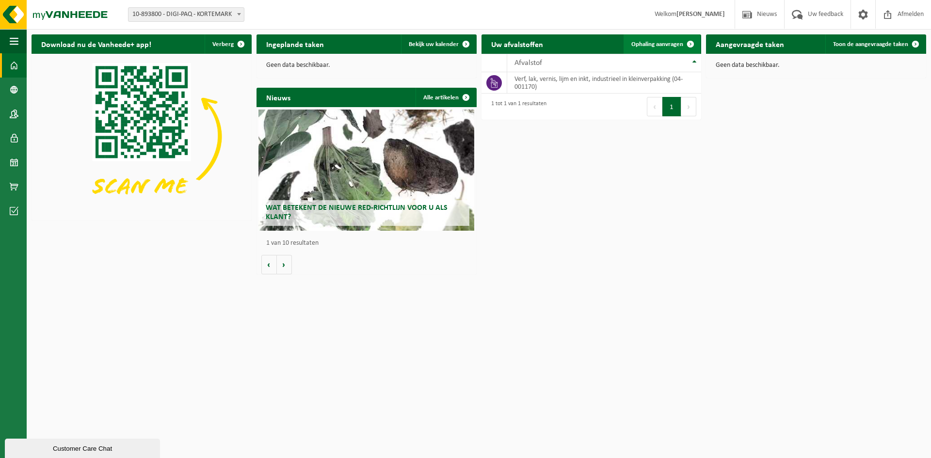  I want to click on div: Customer Care Chat, so click(78, 12).